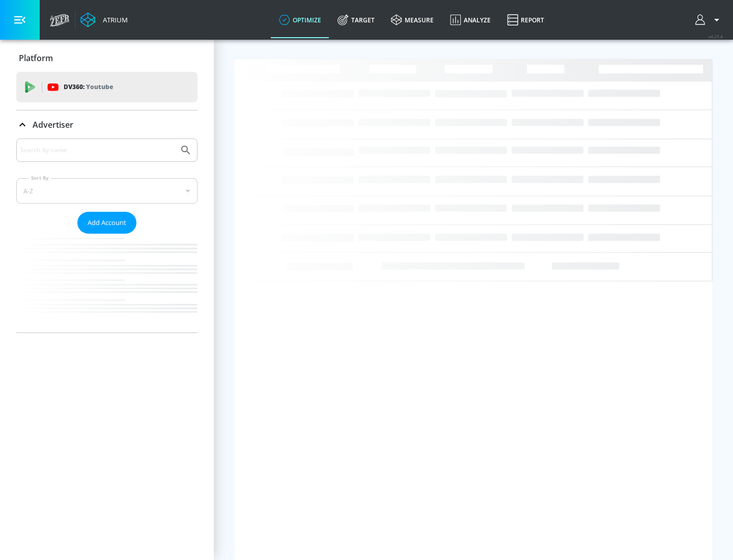  I want to click on span: Add Account, so click(107, 223).